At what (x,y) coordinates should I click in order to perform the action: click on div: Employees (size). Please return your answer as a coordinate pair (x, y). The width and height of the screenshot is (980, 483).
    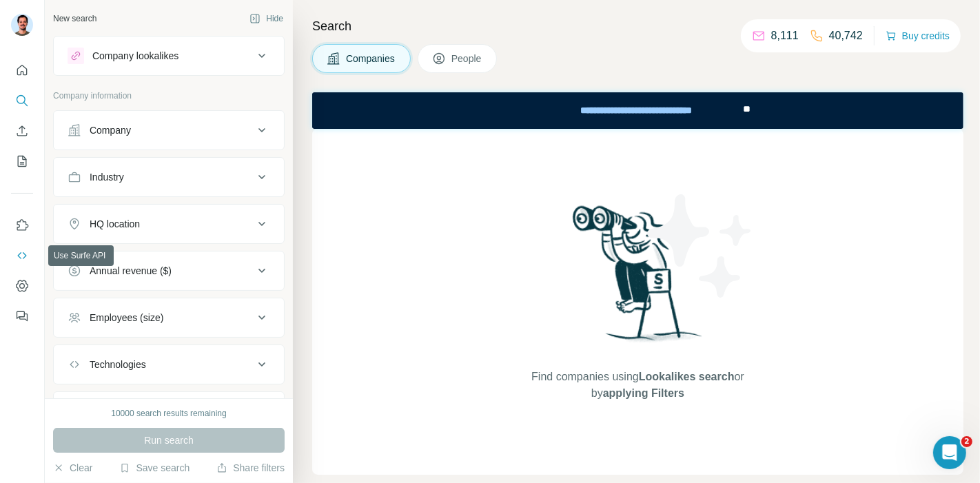
    Looking at the image, I should click on (126, 317).